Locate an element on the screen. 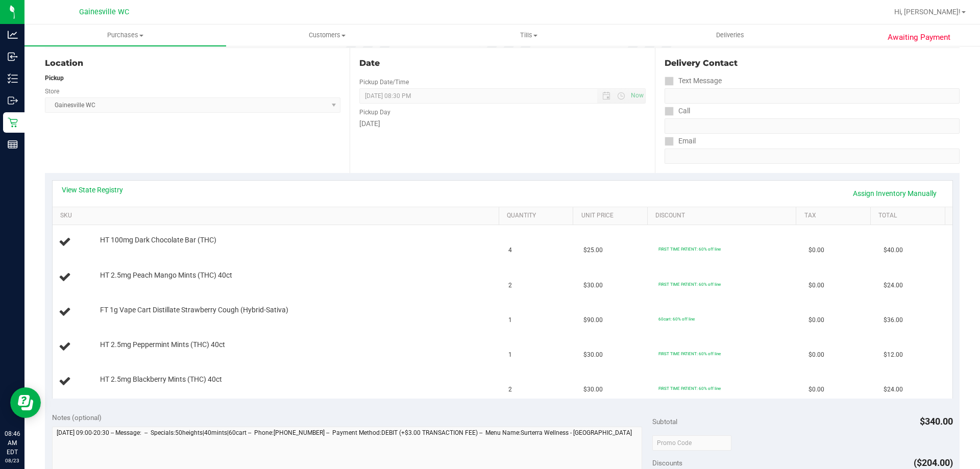  a: Tills is located at coordinates (528, 35).